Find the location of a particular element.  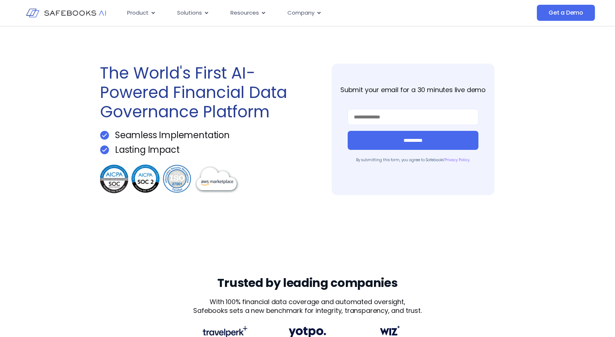

h1: The World's First AI-Powered Financial Data Governance Platform is located at coordinates (202, 92).